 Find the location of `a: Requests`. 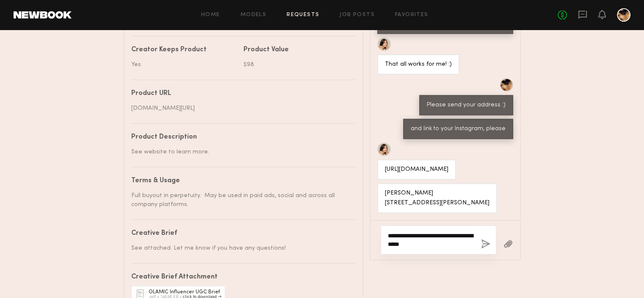

a: Requests is located at coordinates (303, 15).